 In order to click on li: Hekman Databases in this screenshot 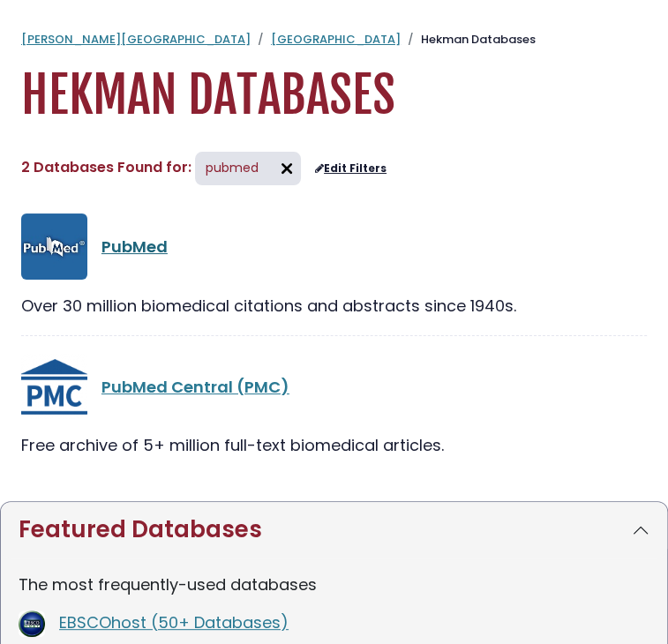, I will do `click(468, 40)`.